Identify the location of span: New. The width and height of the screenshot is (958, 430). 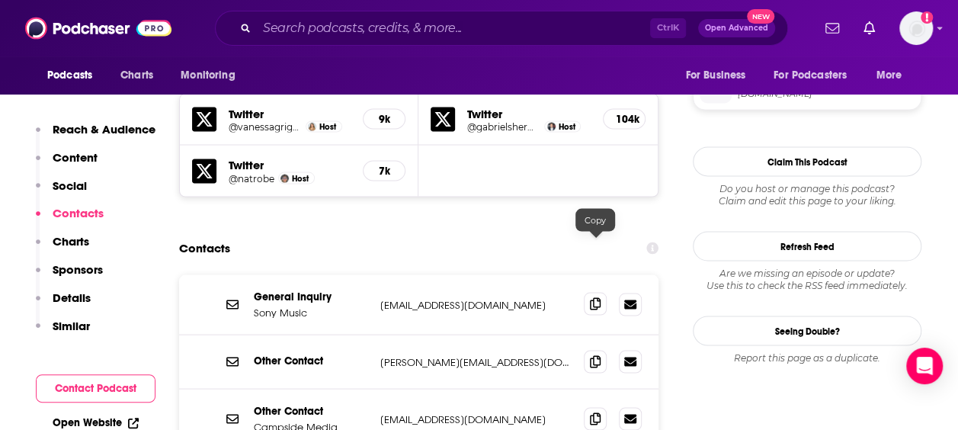
(761, 16).